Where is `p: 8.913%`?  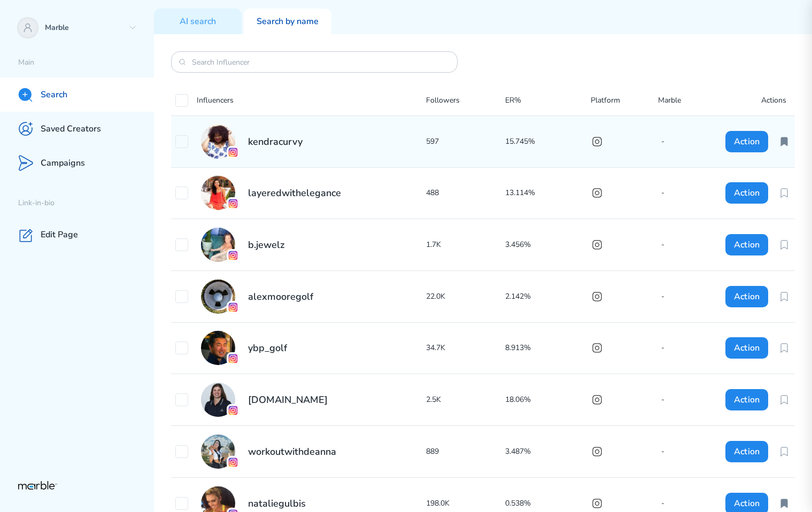
p: 8.913% is located at coordinates (548, 347).